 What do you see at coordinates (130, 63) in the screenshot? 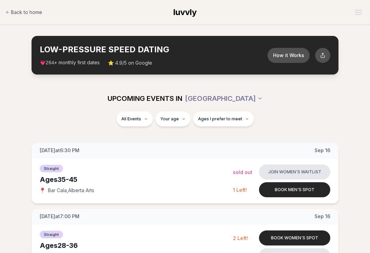
I see `span: ⭐ 4.9/5 on Google` at bounding box center [130, 63].